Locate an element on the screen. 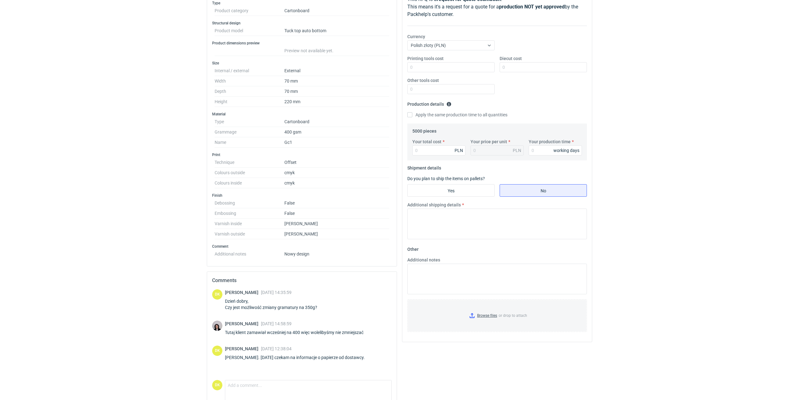 Image resolution: width=799 pixels, height=400 pixels. dt: Name is located at coordinates (249, 142).